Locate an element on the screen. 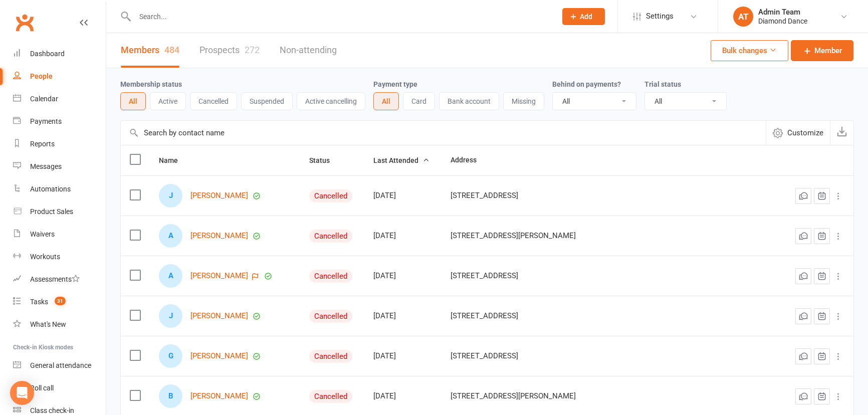 This screenshot has width=868, height=415. a: Messages is located at coordinates (59, 166).